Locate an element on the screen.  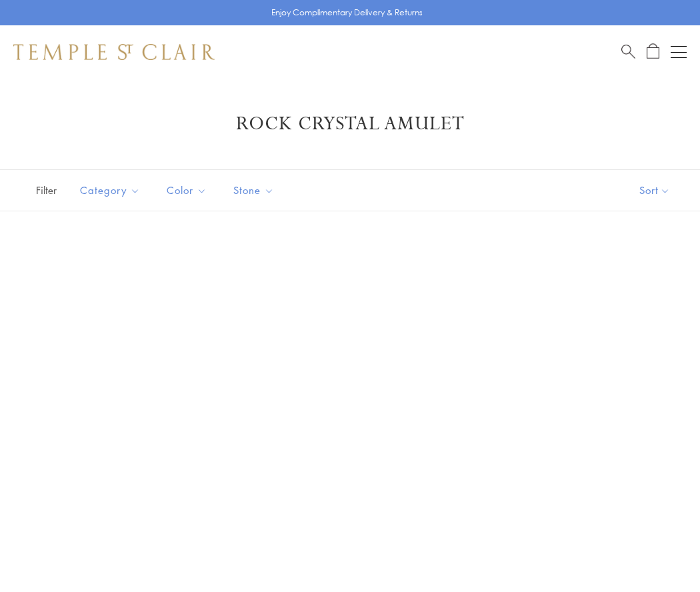
button: Stone is located at coordinates (253, 190).